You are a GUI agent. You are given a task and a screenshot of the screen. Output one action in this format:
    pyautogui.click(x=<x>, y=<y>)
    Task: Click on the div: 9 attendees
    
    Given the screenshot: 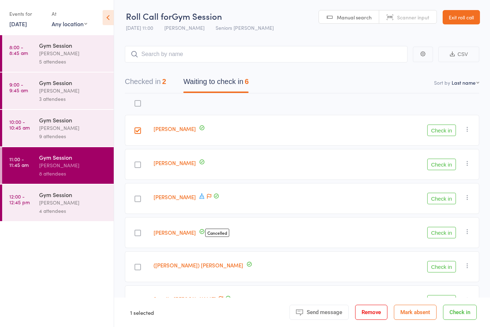 What is the action you would take?
    pyautogui.click(x=73, y=136)
    